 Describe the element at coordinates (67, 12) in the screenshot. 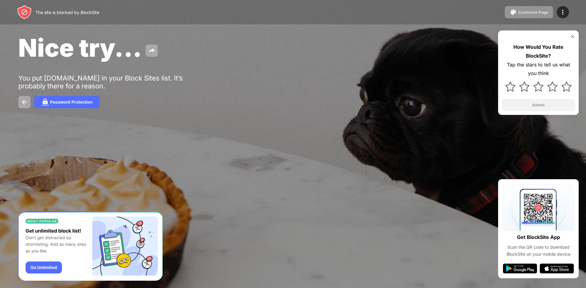

I see `div: The site is blocked by BlockSite` at that location.